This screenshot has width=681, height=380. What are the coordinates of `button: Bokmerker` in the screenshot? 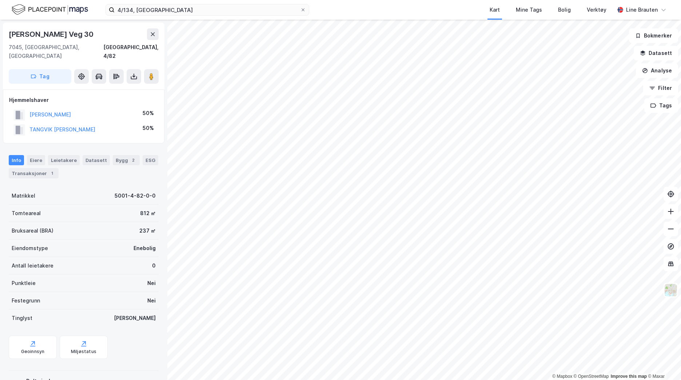 It's located at (653, 36).